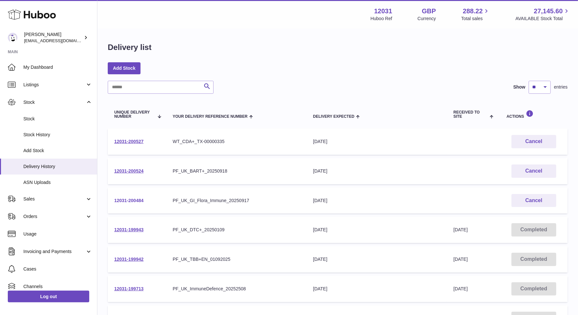  What do you see at coordinates (470, 114) in the screenshot?
I see `span: Received to Site` at bounding box center [470, 114].